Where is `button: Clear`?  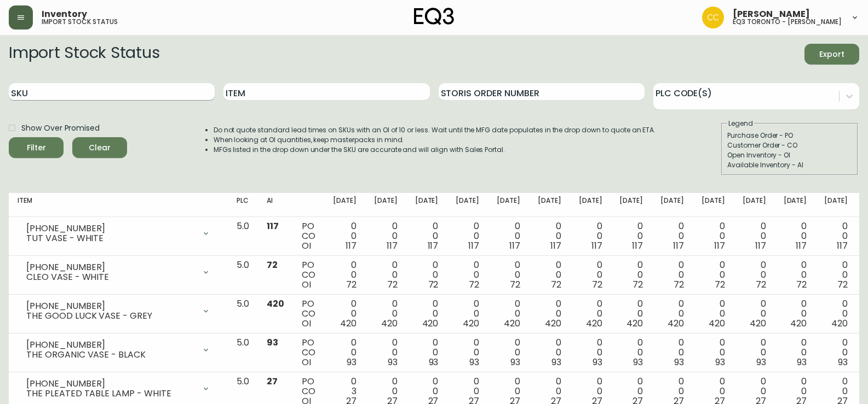
button: Clear is located at coordinates (100, 148).